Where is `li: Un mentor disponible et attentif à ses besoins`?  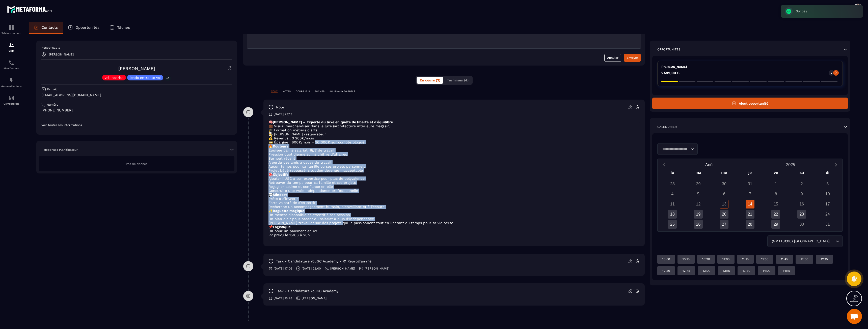 li: Un mentor disponible et attentif à ses besoins is located at coordinates (454, 215).